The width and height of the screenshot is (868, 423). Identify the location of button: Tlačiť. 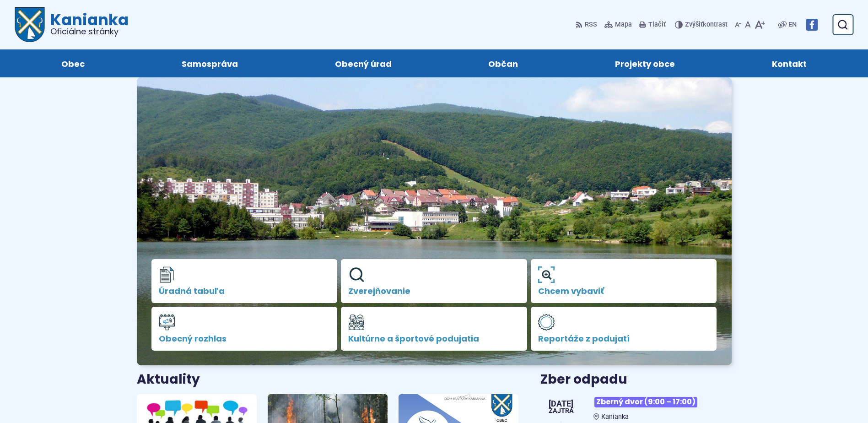
(652, 25).